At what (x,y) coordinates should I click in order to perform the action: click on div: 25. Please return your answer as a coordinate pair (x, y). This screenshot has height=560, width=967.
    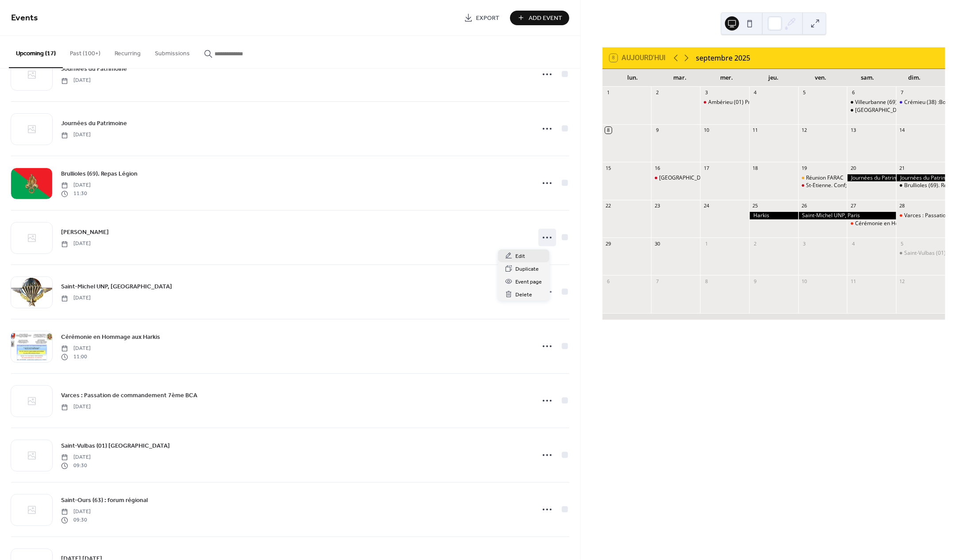
    Looking at the image, I should click on (756, 206).